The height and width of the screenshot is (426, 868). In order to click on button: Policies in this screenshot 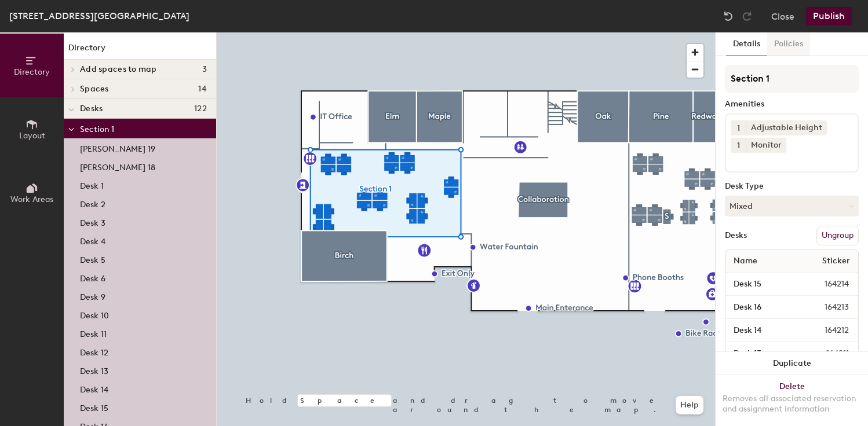, I will do `click(789, 44)`.